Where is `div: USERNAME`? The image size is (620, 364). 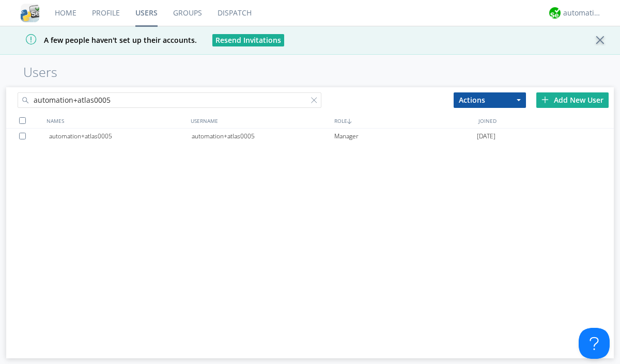 div: USERNAME is located at coordinates (260, 121).